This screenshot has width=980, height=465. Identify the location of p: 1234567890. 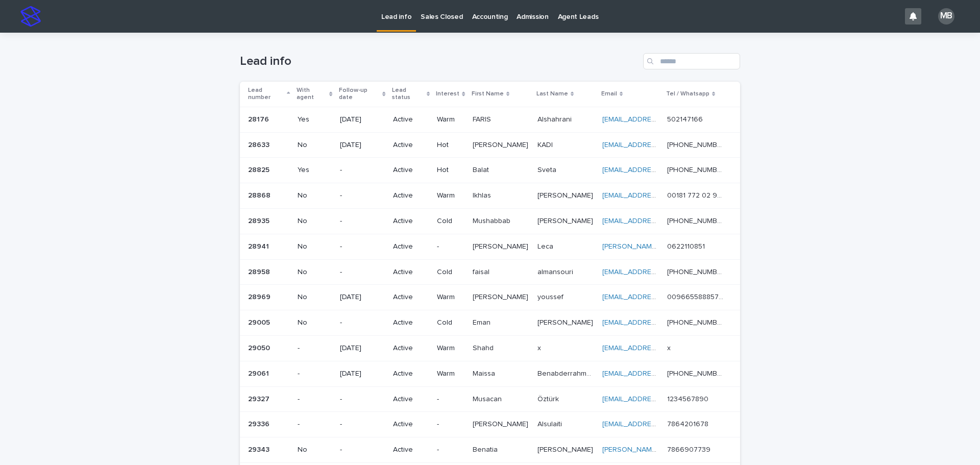
(689, 398).